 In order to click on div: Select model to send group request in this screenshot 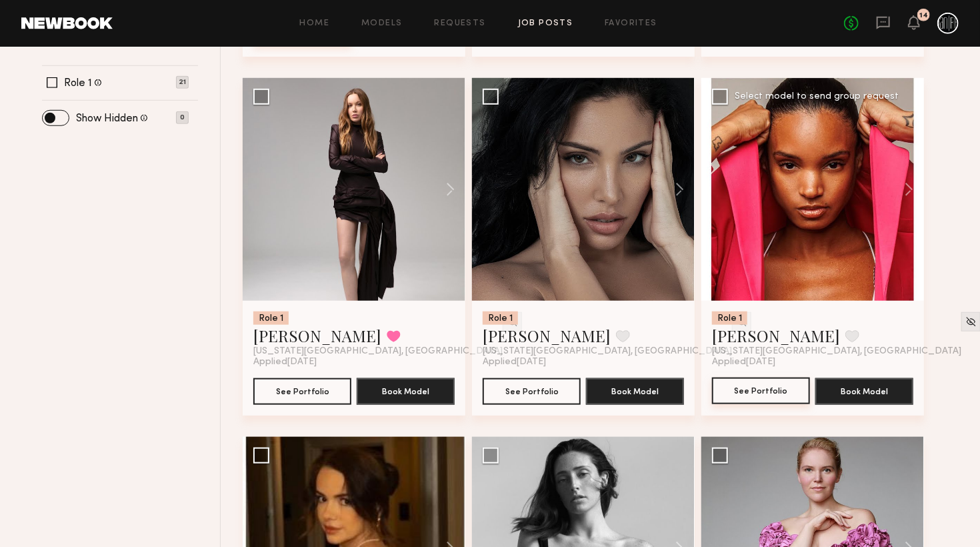, I will do `click(817, 97)`.